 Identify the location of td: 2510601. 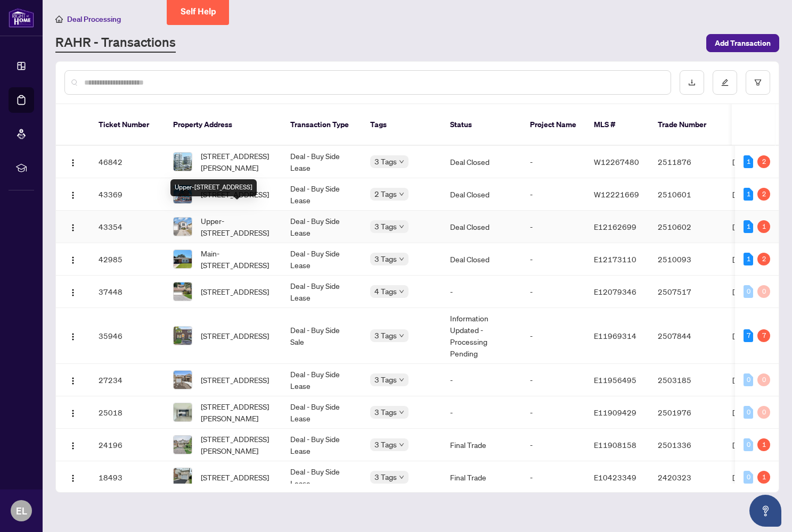
(687, 194).